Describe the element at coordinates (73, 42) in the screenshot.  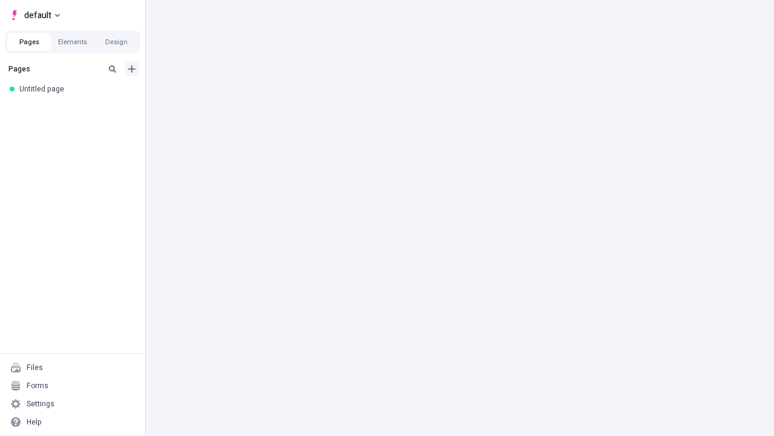
I see `button: Elements` at that location.